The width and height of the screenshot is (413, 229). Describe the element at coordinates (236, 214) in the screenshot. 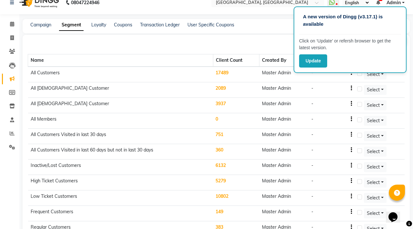

I see `td: 149` at that location.